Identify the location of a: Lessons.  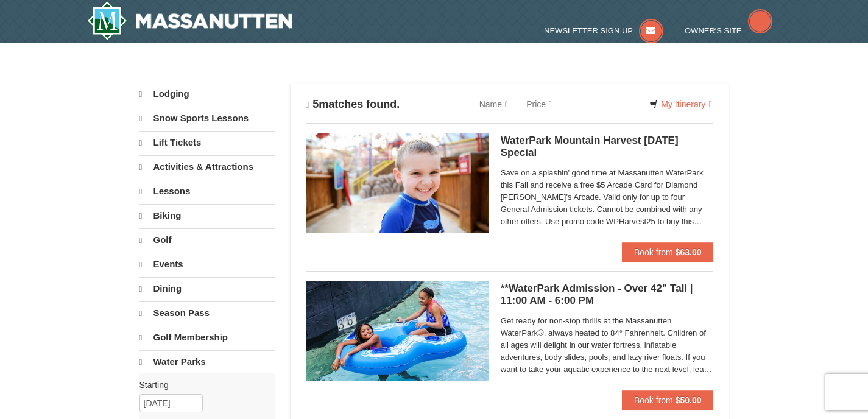
(207, 191).